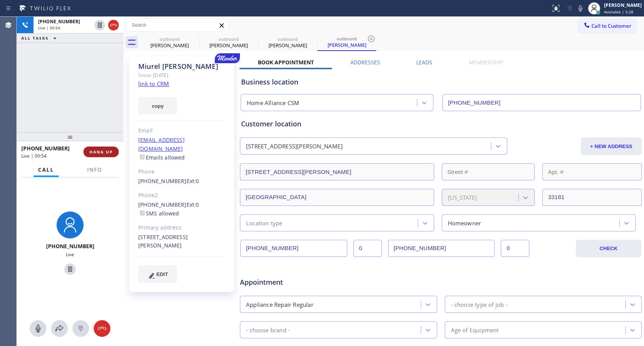 The height and width of the screenshot is (346, 644). What do you see at coordinates (286, 62) in the screenshot?
I see `label: Book Appointment` at bounding box center [286, 62].